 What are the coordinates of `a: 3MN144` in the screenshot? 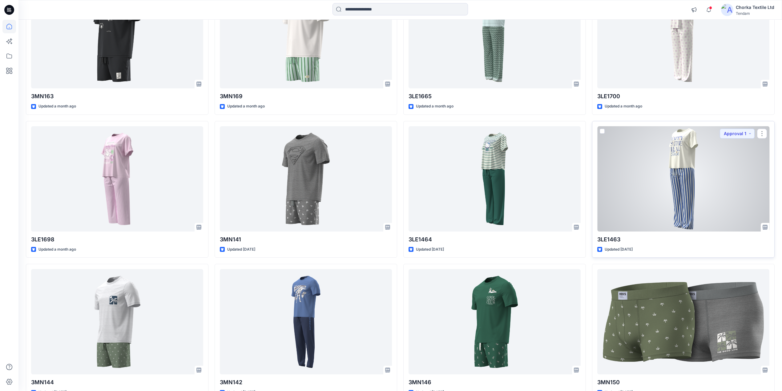 It's located at (117, 322).